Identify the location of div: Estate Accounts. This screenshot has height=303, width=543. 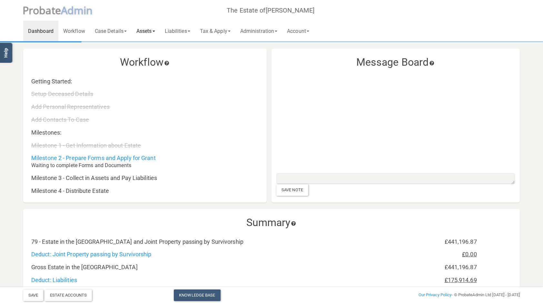
(68, 295).